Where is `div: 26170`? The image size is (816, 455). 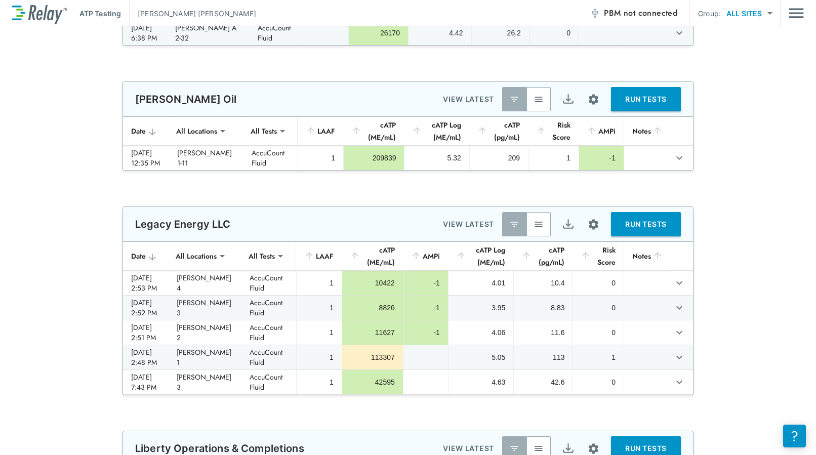 div: 26170 is located at coordinates (378, 33).